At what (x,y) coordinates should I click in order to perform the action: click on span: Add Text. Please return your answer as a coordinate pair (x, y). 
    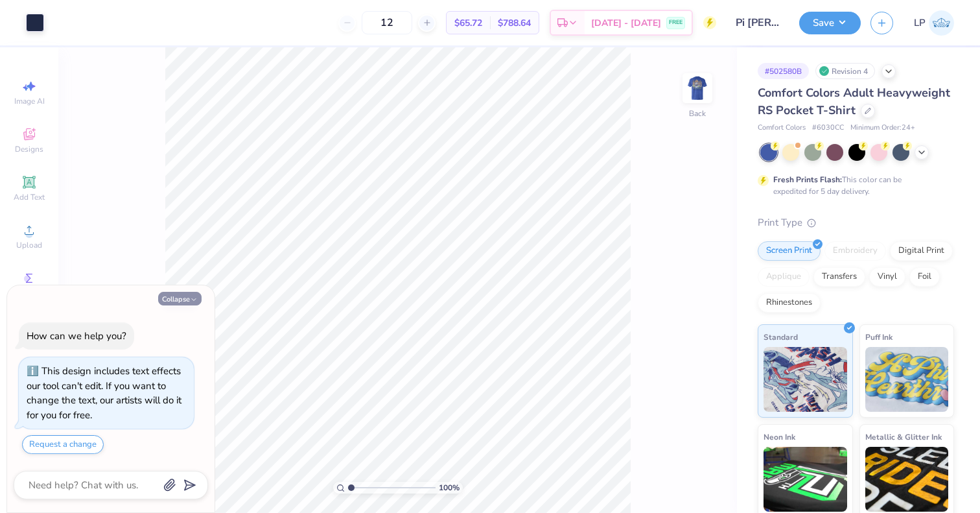
    Looking at the image, I should click on (29, 197).